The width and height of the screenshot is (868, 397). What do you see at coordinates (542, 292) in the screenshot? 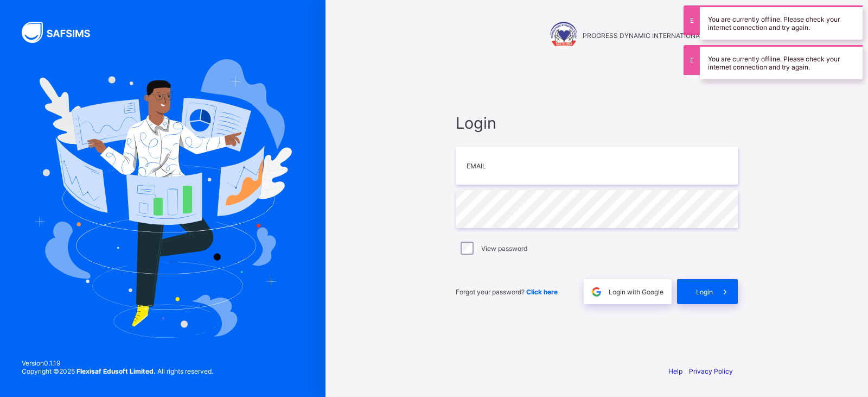
I see `span: Click here` at bounding box center [542, 292].